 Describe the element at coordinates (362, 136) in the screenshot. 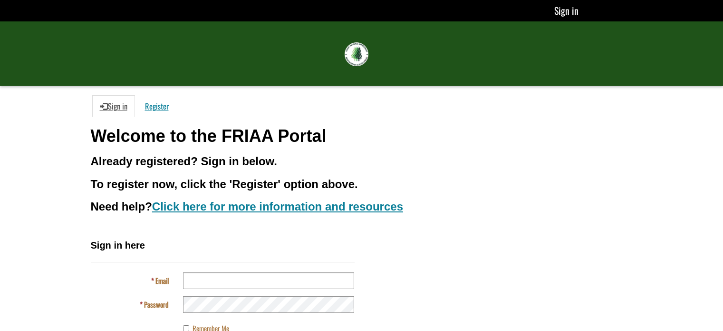

I see `h1: Welcome to the FRIAA Portal` at that location.